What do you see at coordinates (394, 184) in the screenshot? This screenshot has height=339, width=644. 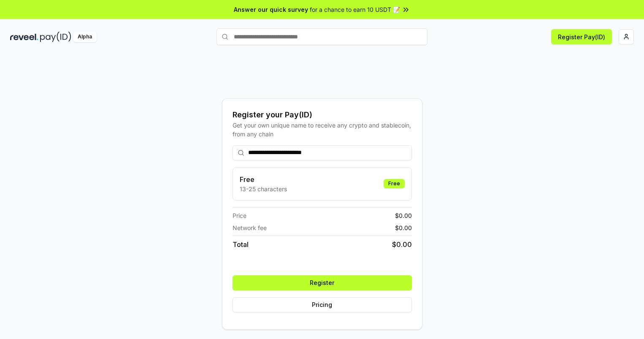 I see `div: Free` at bounding box center [394, 184].